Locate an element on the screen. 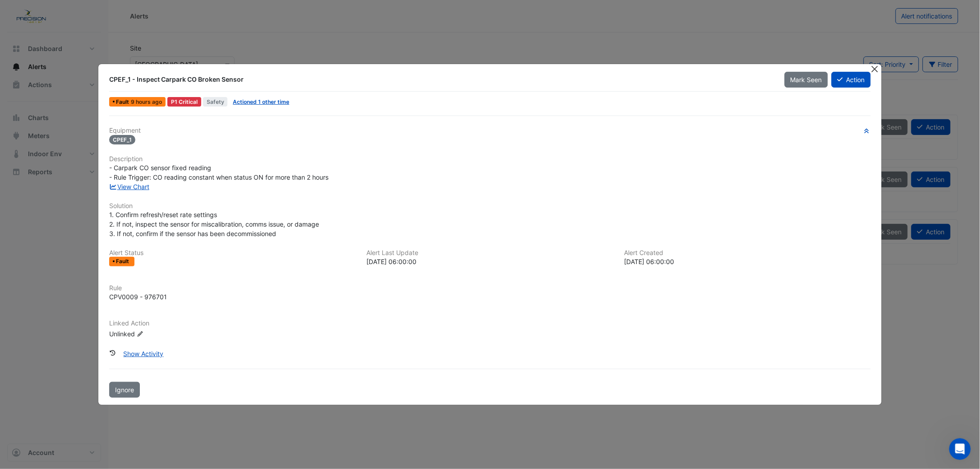 The width and height of the screenshot is (980, 469). span: Ignore is located at coordinates (124, 390).